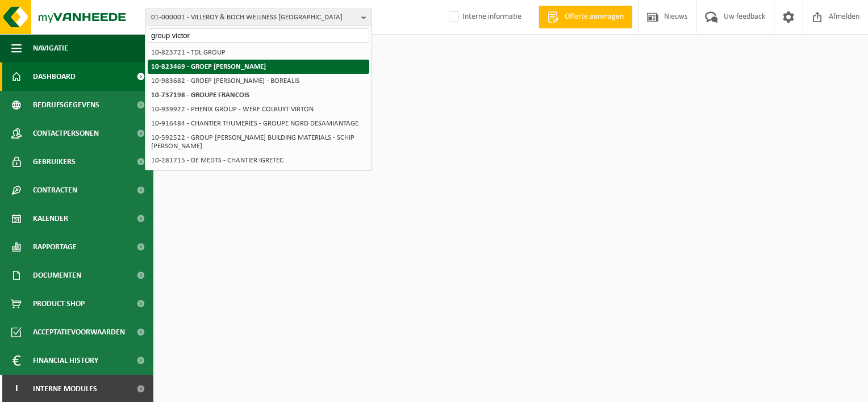 This screenshot has width=868, height=402. Describe the element at coordinates (258, 36) in the screenshot. I see `input: Zoeken naar gekoppelde vestigingen` at that location.